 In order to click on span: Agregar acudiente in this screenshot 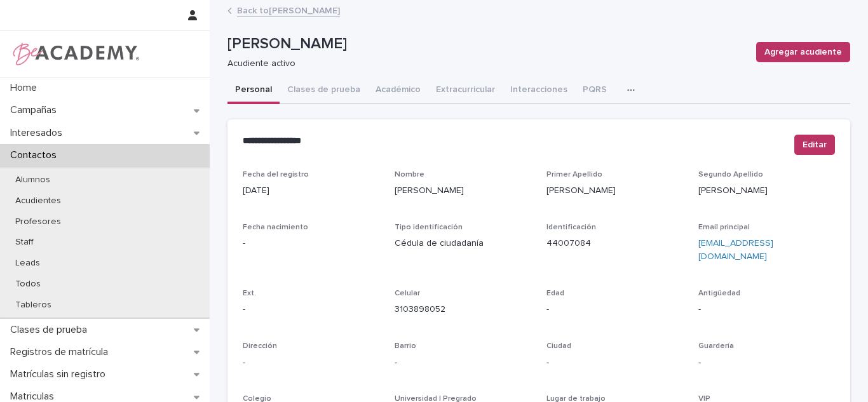, I will do `click(804, 52)`.